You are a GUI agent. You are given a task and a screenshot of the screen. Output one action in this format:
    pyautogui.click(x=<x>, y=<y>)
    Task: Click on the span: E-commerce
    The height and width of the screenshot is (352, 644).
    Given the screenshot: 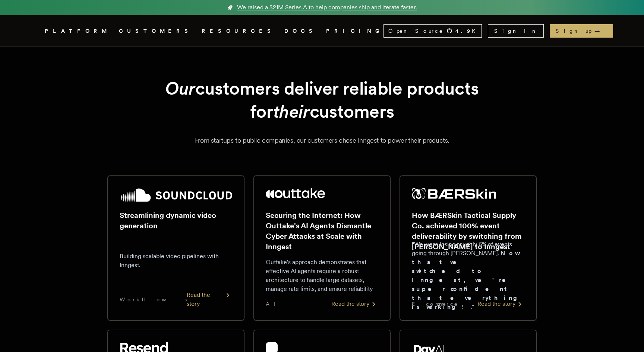 What is the action you would take?
    pyautogui.click(x=435, y=304)
    